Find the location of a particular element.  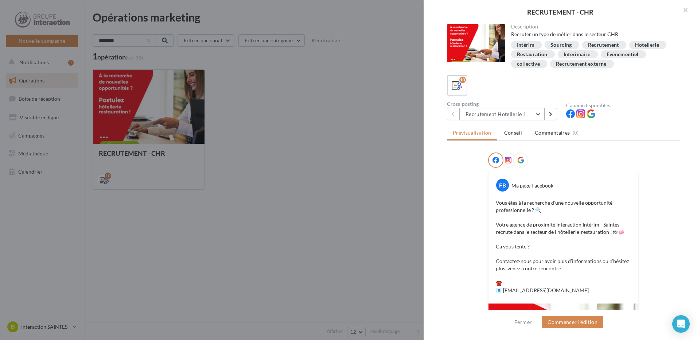

div: Ma page Facebook is located at coordinates (532, 185).